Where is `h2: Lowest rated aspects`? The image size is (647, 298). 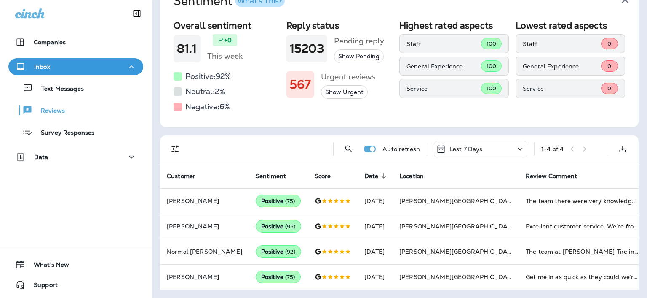
h2: Lowest rated aspects is located at coordinates (571, 25).